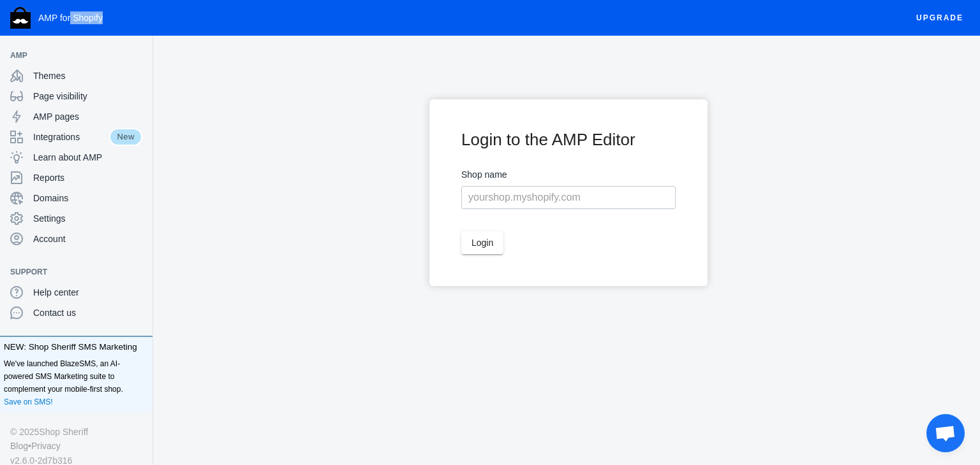 The width and height of the screenshot is (980, 465). What do you see at coordinates (482, 243) in the screenshot?
I see `button: Login` at bounding box center [482, 243].